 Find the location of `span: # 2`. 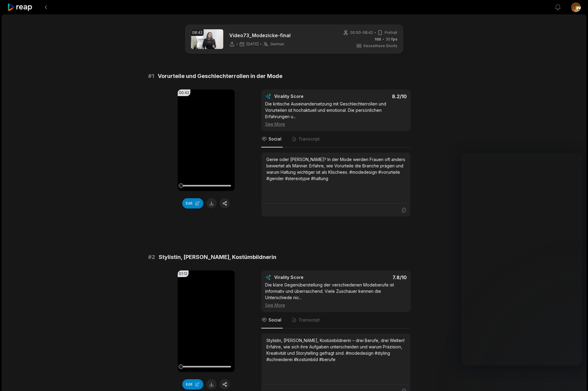

span: # 2 is located at coordinates (152, 257).